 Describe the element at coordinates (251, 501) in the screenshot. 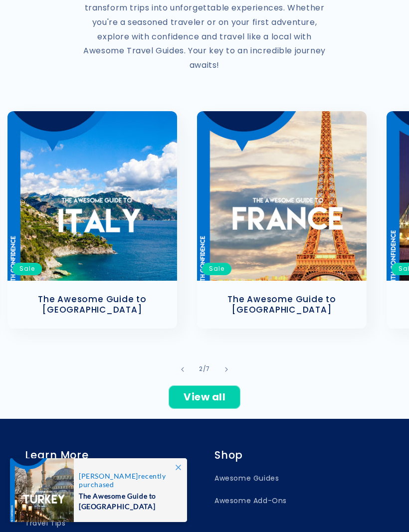

I see `a: Awesome Add-Ons` at that location.